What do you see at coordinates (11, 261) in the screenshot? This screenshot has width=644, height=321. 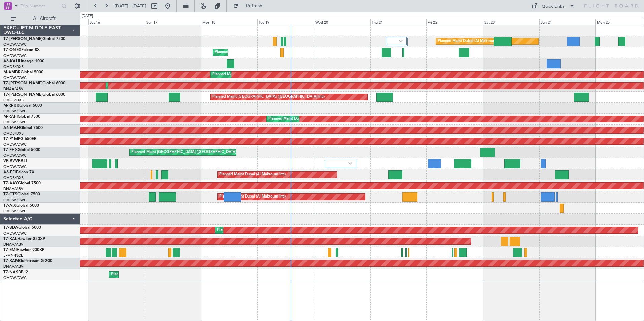 I see `span: T7-XAM` at bounding box center [11, 261].